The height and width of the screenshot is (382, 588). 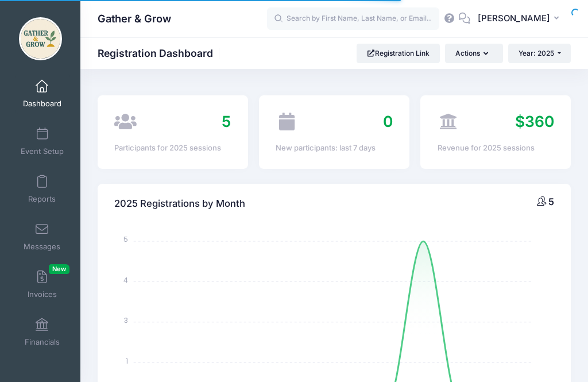 I want to click on div: Revenue for 2025 sessions, so click(x=495, y=148).